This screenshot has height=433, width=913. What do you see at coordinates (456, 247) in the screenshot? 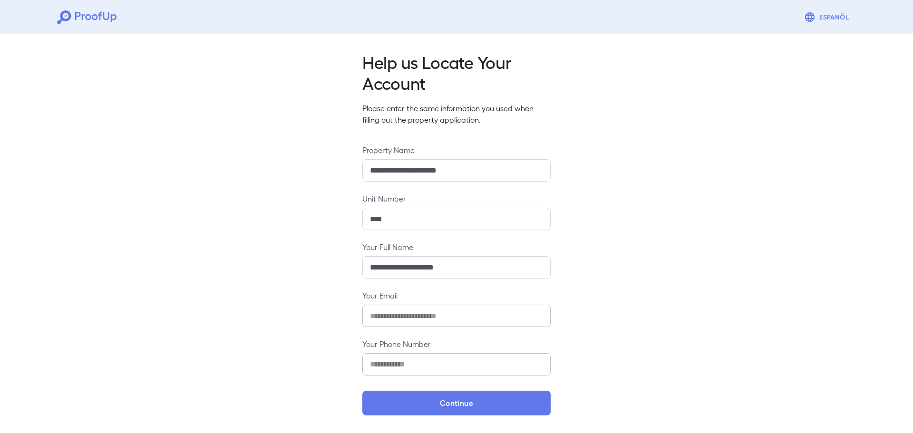
I see `label: Your Full Name` at bounding box center [456, 247].